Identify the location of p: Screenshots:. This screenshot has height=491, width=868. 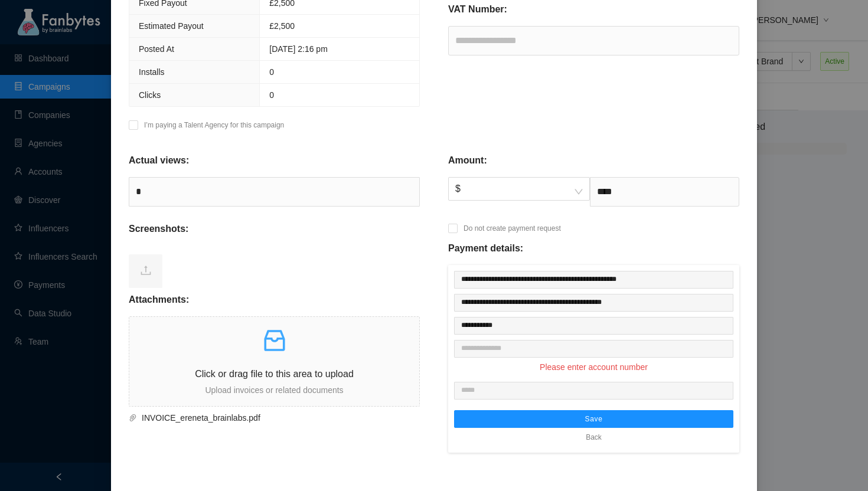
(158, 229).